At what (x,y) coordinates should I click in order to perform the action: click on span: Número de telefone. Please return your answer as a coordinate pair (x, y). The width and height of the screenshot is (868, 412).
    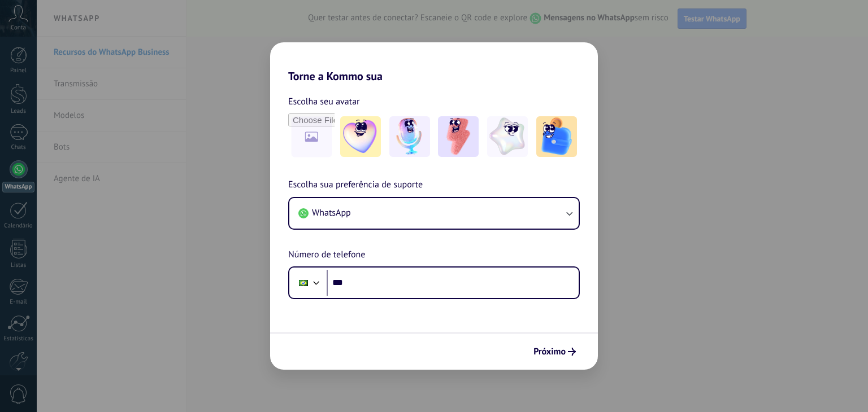
    Looking at the image, I should click on (326, 256).